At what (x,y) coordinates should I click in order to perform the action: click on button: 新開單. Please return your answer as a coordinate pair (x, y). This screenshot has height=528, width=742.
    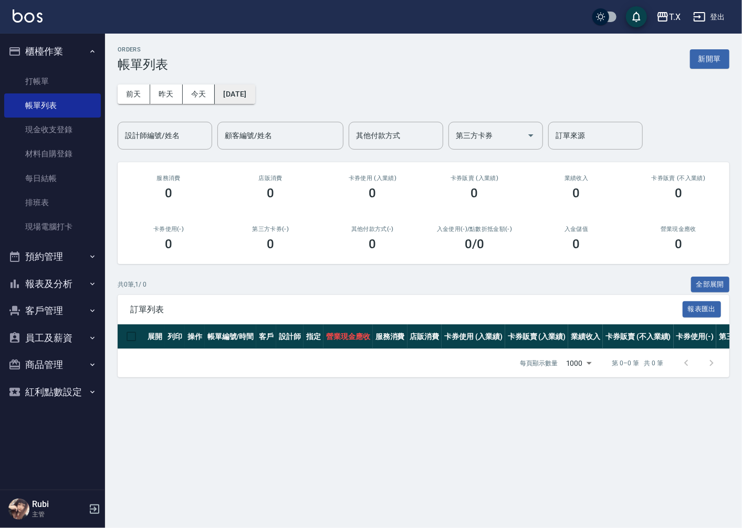
    Looking at the image, I should click on (709, 59).